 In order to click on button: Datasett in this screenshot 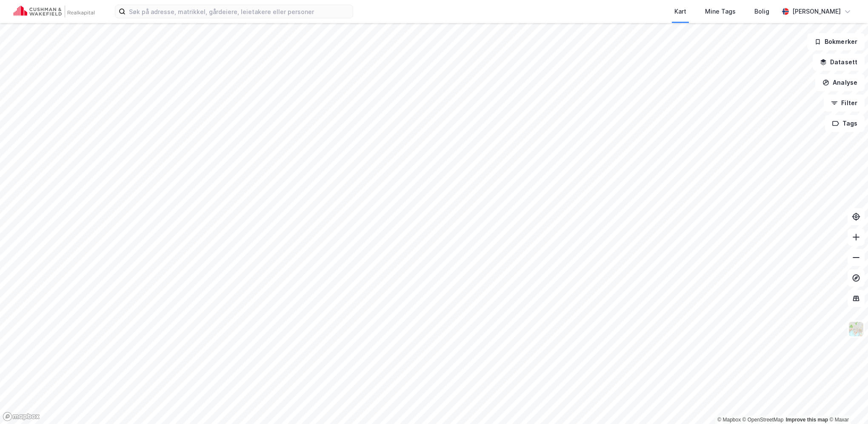, I will do `click(838, 62)`.